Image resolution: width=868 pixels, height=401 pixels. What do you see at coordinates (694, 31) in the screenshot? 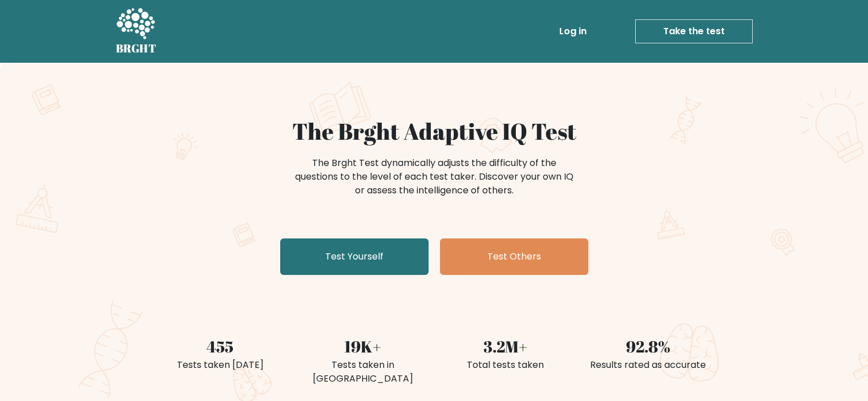
I see `a: Take the test` at bounding box center [694, 31].